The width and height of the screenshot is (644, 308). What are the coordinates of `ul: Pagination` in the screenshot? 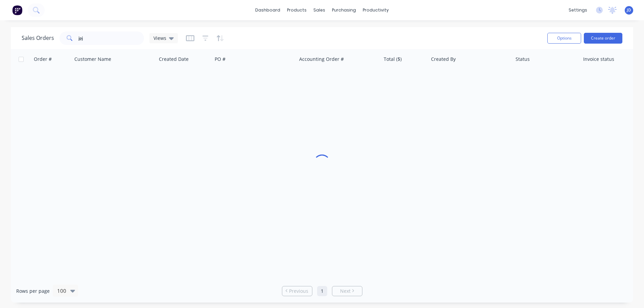 It's located at (322, 291).